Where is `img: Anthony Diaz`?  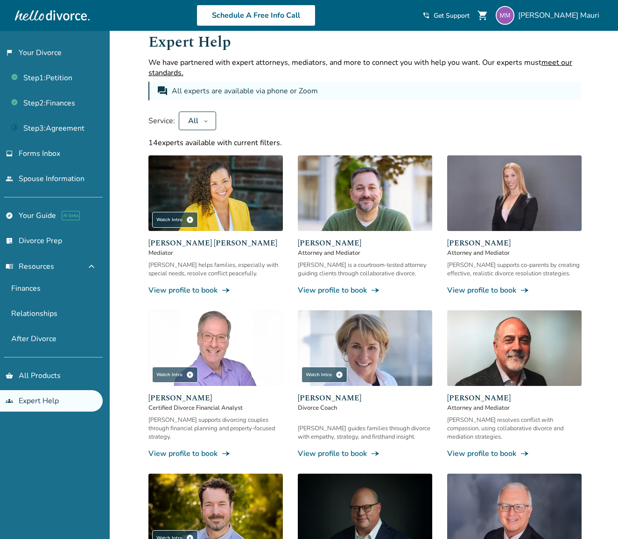 img: Anthony Diaz is located at coordinates (514, 348).